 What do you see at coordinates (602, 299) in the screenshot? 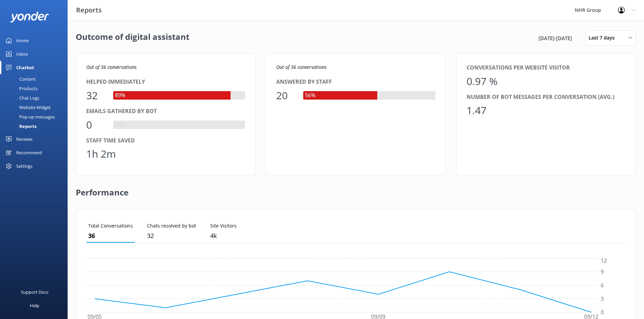
I see `tspan: 3` at bounding box center [602, 299].